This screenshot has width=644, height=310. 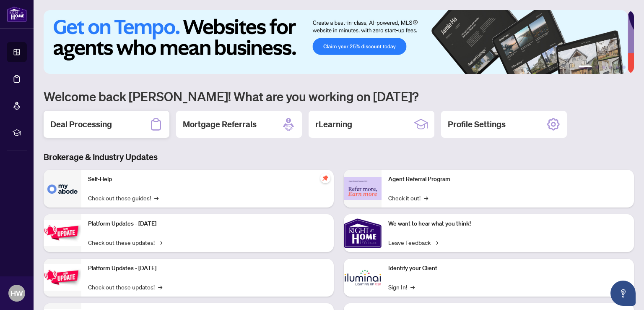 What do you see at coordinates (610, 67) in the screenshot?
I see `button: 4` at bounding box center [610, 67].